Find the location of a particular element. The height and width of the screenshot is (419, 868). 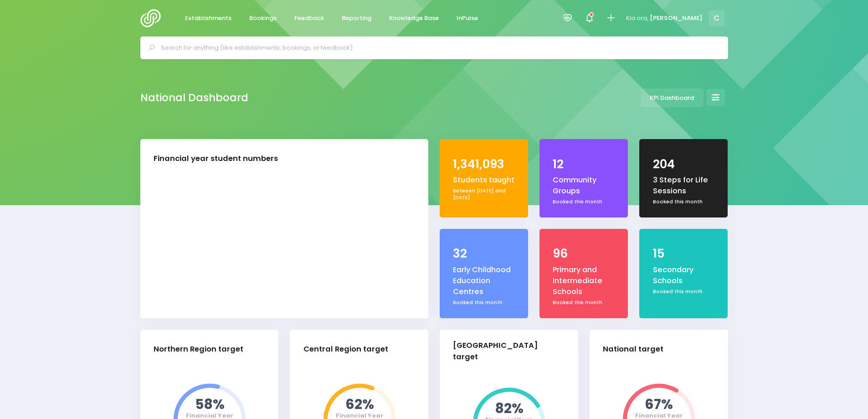

input: Search for anything (like establishments, bookings, or feedback) is located at coordinates (438, 48).